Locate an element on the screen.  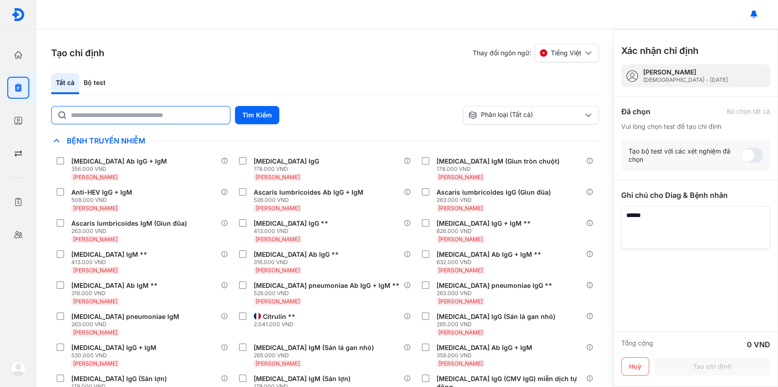
div: Anti-HEV IgG + IgM is located at coordinates (101, 192).